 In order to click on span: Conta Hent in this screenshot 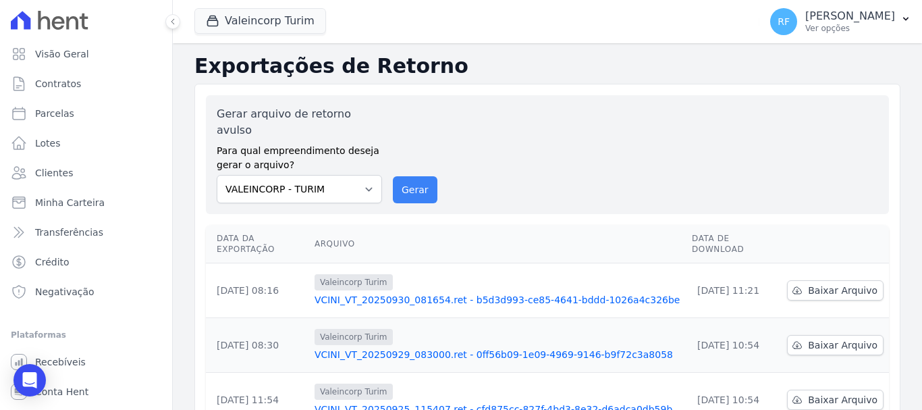, I will do `click(61, 392)`.